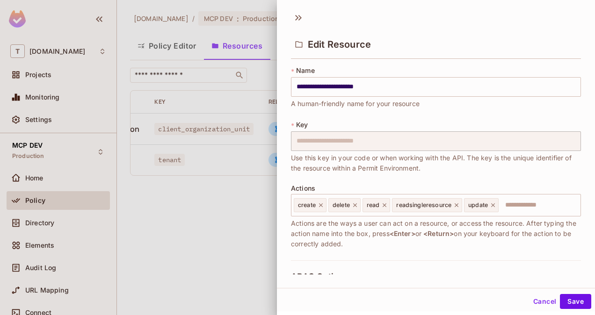 The height and width of the screenshot is (315, 595). I want to click on button: Cancel, so click(544, 302).